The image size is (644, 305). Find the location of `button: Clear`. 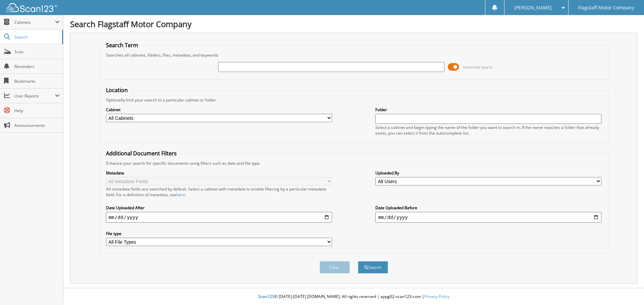

button: Clear is located at coordinates (335, 268).